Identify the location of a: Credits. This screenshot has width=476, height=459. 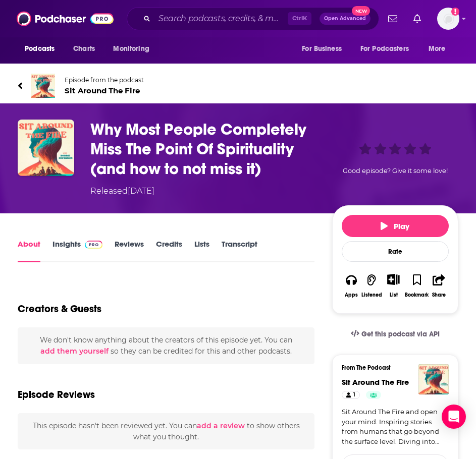
(169, 251).